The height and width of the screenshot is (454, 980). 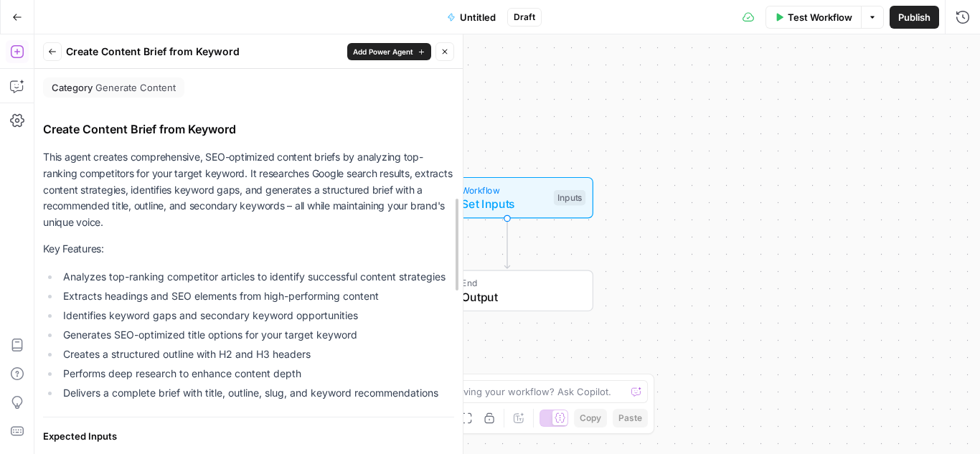 I want to click on span: Workflow, so click(x=503, y=189).